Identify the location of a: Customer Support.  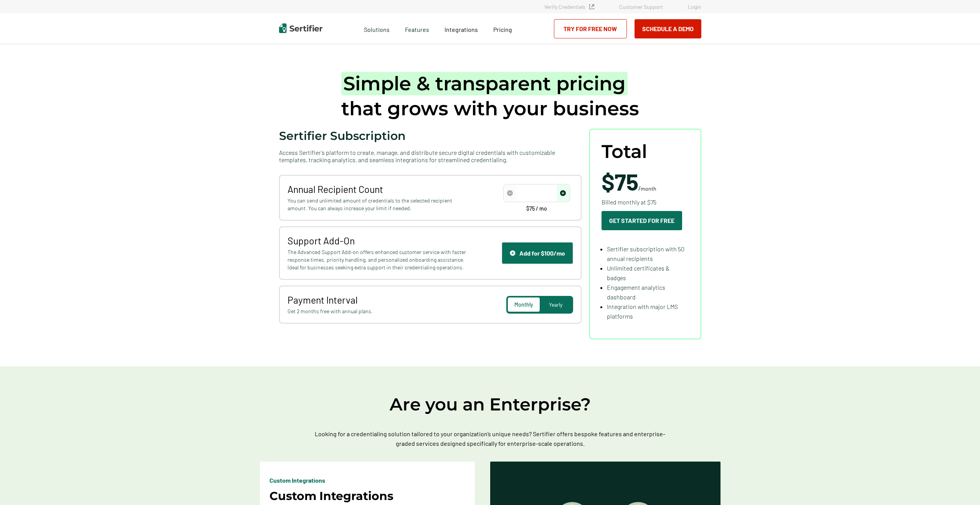
(641, 7).